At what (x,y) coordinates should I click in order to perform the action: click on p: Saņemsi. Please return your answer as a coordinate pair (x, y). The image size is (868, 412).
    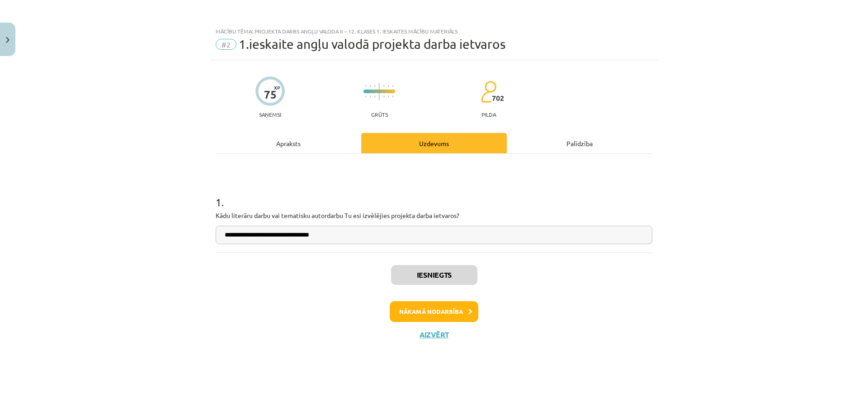
    Looking at the image, I should click on (270, 115).